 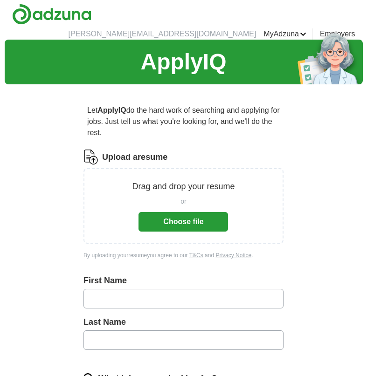 I want to click on h1: ApplyIQ, so click(x=183, y=62).